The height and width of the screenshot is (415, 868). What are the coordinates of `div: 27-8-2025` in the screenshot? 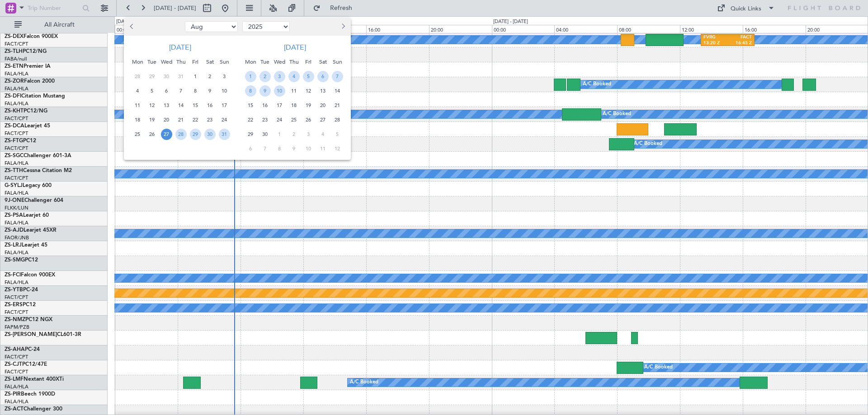 It's located at (166, 134).